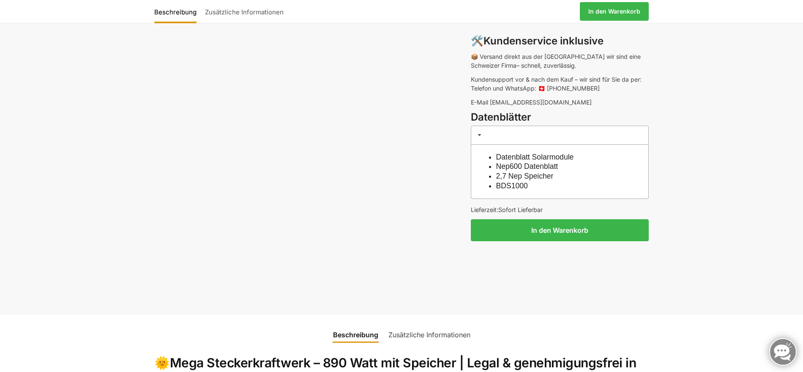 Image resolution: width=803 pixels, height=372 pixels. Describe the element at coordinates (614, 11) in the screenshot. I see `a: In den Warenkorb` at that location.